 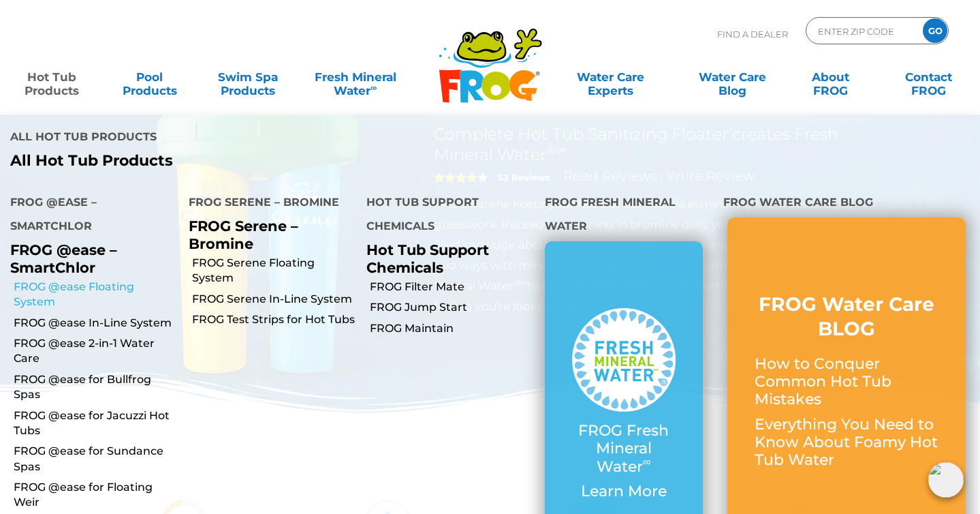 What do you see at coordinates (268, 204) in the screenshot?
I see `h4: FROG Serene – Bromine` at bounding box center [268, 204].